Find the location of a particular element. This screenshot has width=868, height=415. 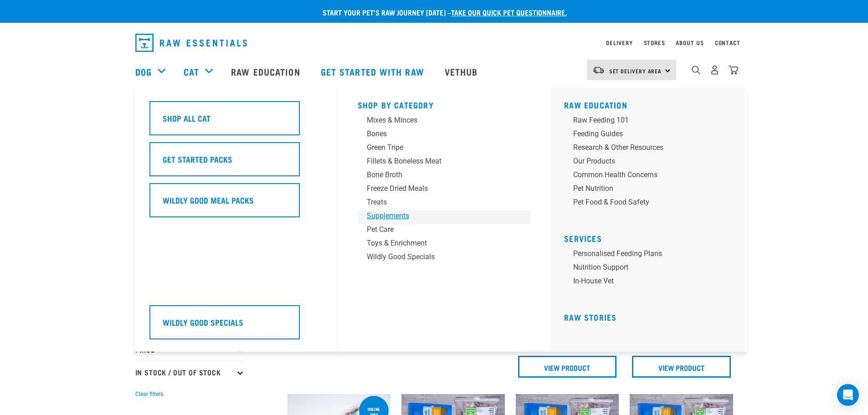

a: Contact is located at coordinates (728, 42).